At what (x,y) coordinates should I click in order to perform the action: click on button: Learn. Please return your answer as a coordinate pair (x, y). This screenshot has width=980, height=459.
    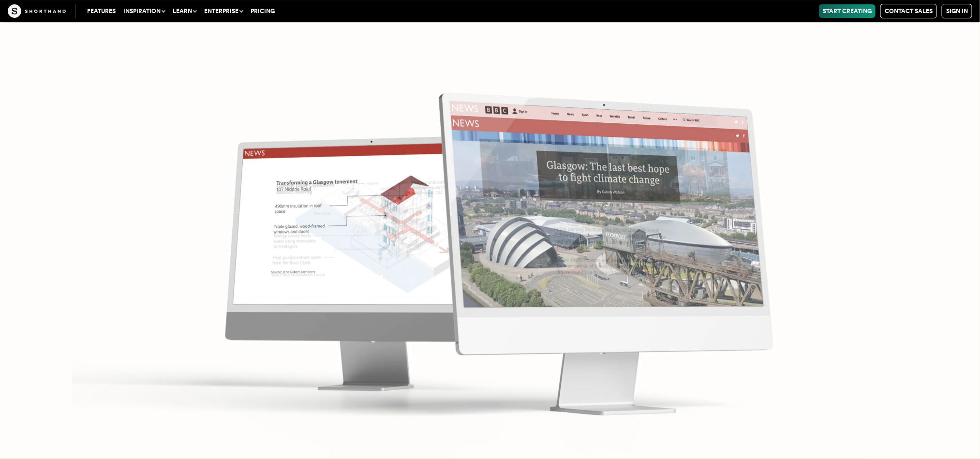
    Looking at the image, I should click on (184, 11).